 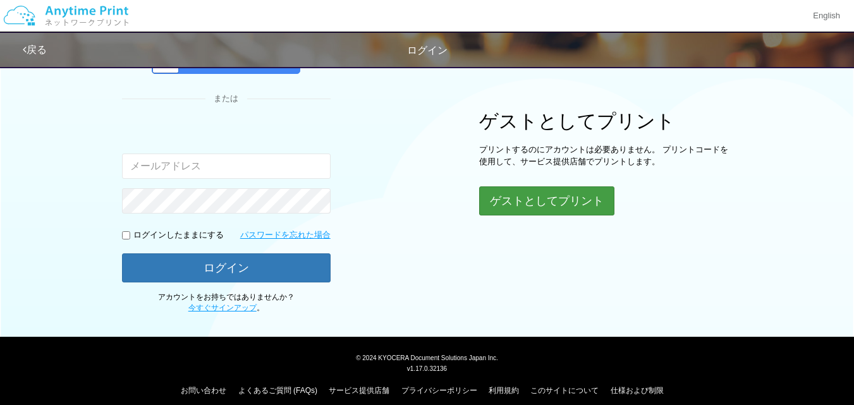 I want to click on p: ログインしたままにする, so click(x=178, y=235).